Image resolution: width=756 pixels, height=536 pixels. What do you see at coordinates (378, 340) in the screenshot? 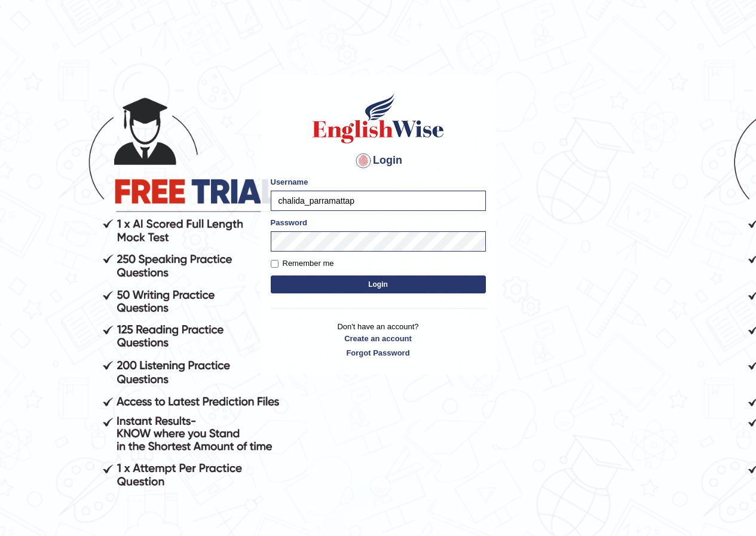
I see `p: Don't have an account?` at bounding box center [378, 340].